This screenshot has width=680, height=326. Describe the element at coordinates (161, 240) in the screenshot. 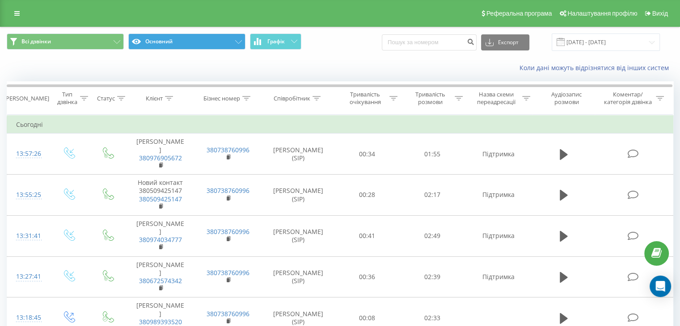

I see `a: 380974034777` at that location.